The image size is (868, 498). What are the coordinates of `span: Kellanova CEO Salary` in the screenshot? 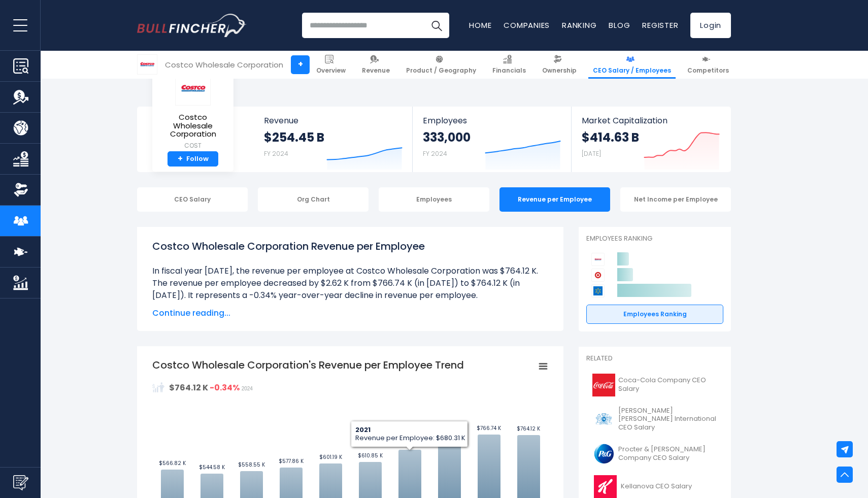 It's located at (656, 486).